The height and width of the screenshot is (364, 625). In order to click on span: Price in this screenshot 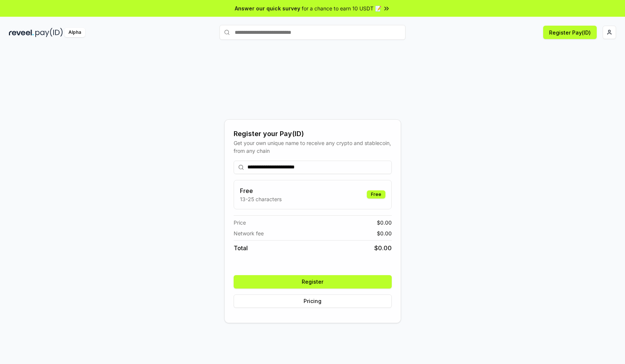, I will do `click(240, 222)`.